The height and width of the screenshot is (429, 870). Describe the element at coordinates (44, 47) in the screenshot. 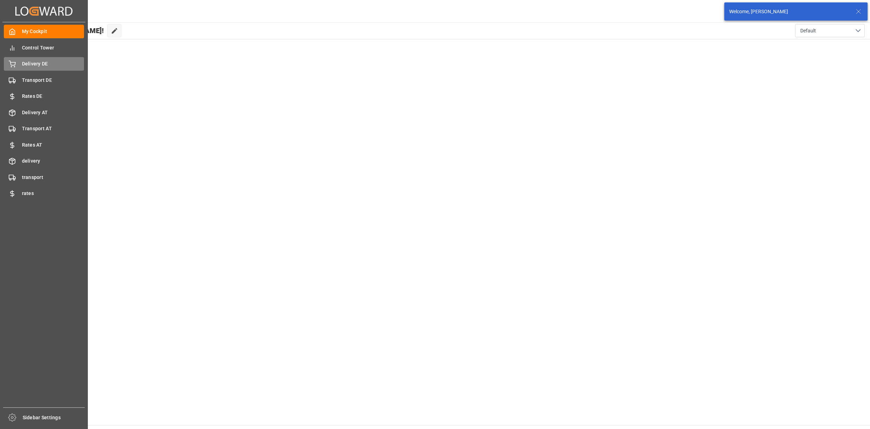

I see `a: Control Tower` at that location.